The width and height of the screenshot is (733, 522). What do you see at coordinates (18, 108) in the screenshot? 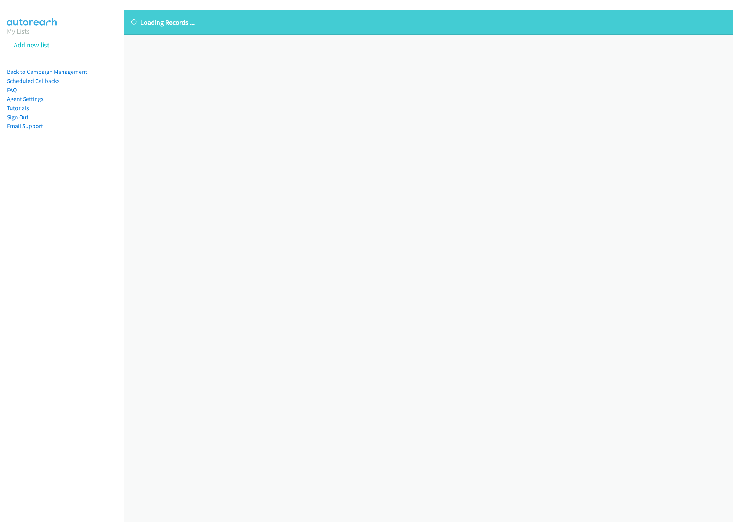
I see `a: Tutorials` at bounding box center [18, 108].